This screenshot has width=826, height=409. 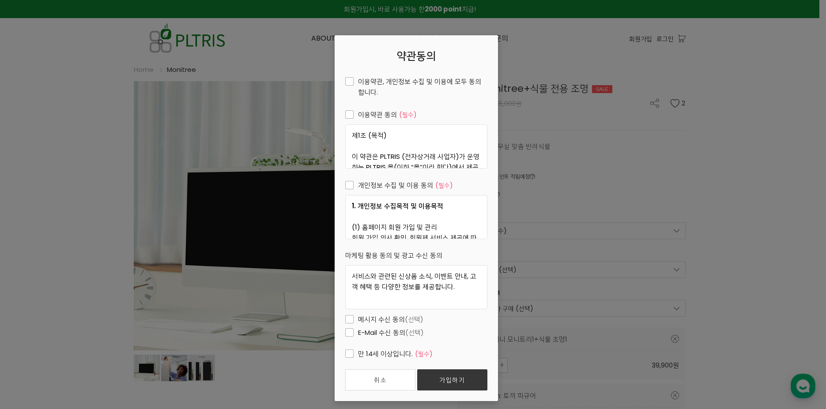 What do you see at coordinates (397, 206) in the screenshot?
I see `strong: 1. 개인정보 수집목적 및 이용목적` at bounding box center [397, 206].